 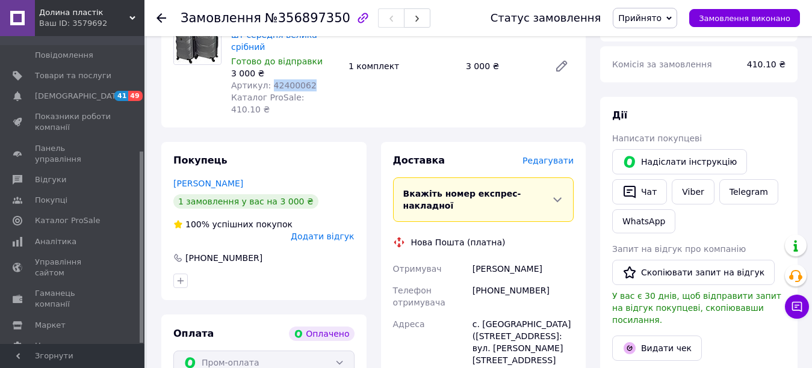 What do you see at coordinates (419, 160) in the screenshot?
I see `span: Доставка` at bounding box center [419, 160].